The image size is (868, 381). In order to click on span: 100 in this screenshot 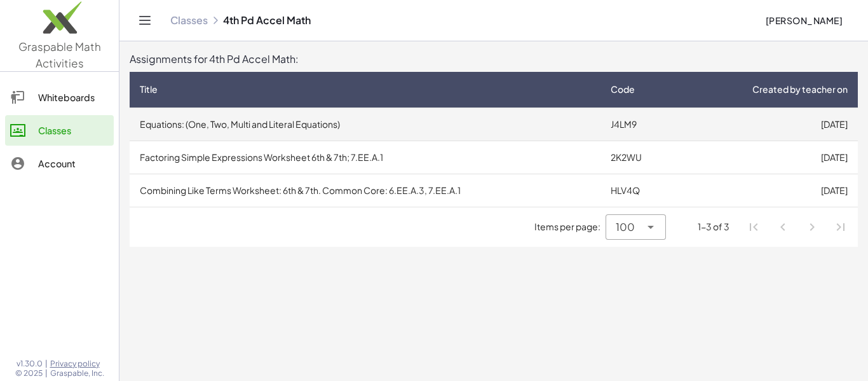, I will do `click(625, 227)`.